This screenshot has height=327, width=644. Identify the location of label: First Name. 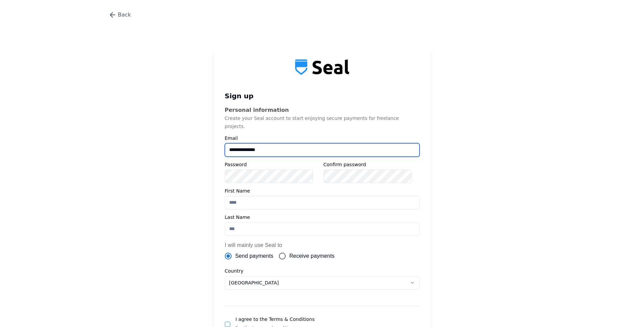
(322, 191).